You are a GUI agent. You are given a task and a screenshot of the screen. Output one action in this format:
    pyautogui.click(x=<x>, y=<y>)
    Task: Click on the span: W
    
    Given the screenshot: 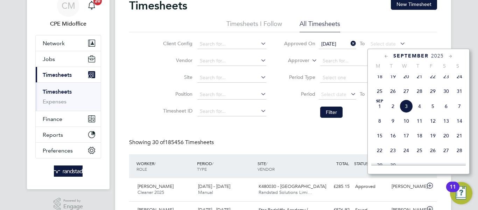 What is the action you would take?
    pyautogui.click(x=404, y=66)
    